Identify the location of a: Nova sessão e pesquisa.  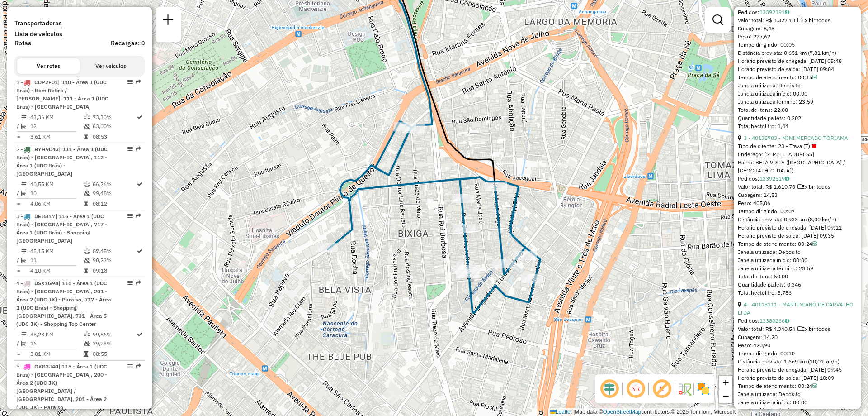
(168, 21).